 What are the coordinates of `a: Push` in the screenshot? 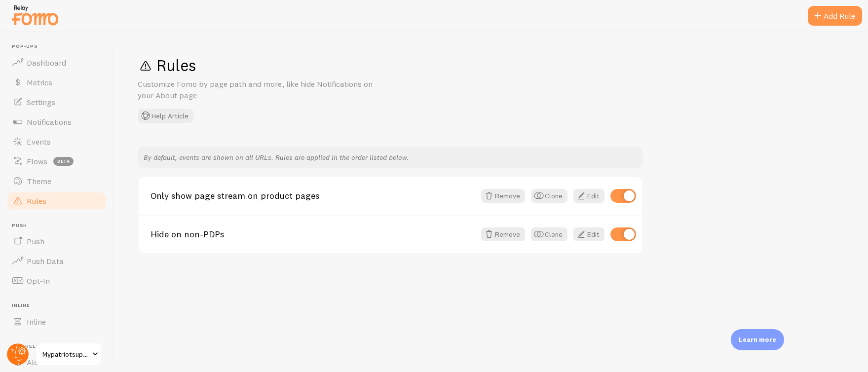 It's located at (57, 242).